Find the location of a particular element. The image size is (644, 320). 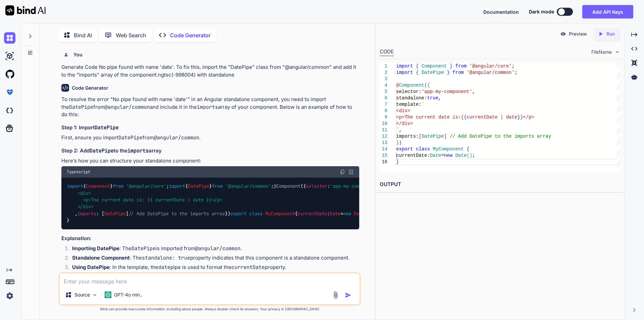

img: chat is located at coordinates (10, 38).